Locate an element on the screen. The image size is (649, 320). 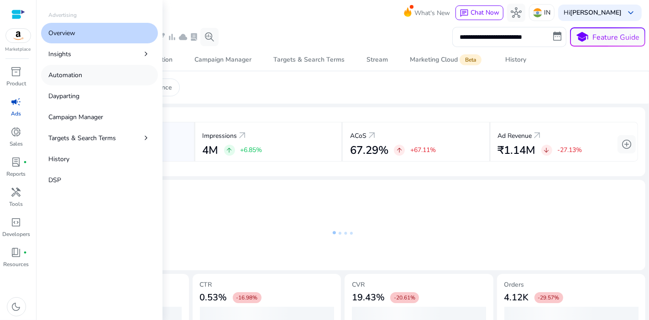
span: Chat Now is located at coordinates (484, 12).